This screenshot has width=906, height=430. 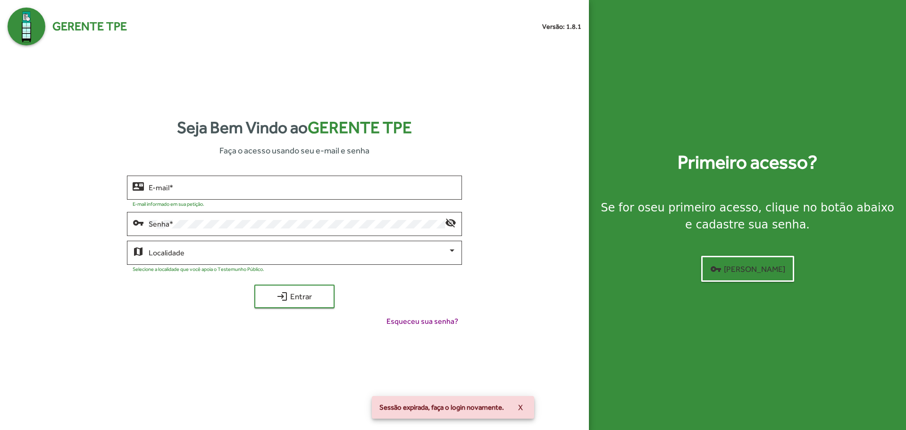 What do you see at coordinates (747, 216) in the screenshot?
I see `div: Se for o , clique no botão abaixo e cadastre sua senha.` at bounding box center [747, 216].